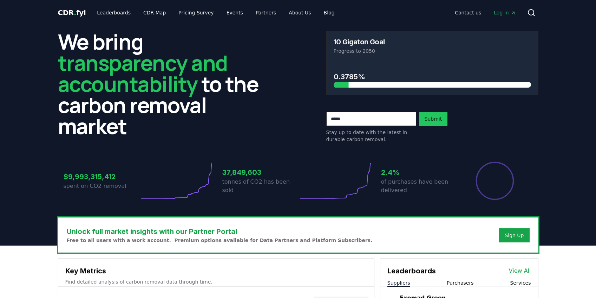  I want to click on a: Pricing Survey, so click(196, 13).